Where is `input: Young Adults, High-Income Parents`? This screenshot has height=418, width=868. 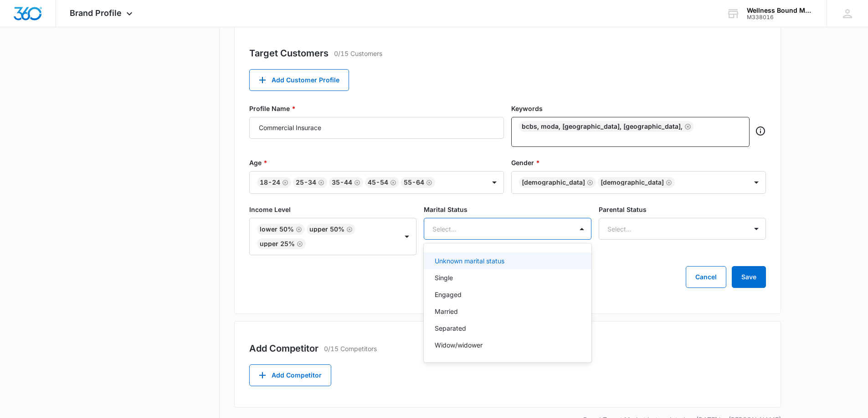 input: Young Adults, High-Income Parents is located at coordinates (376, 128).